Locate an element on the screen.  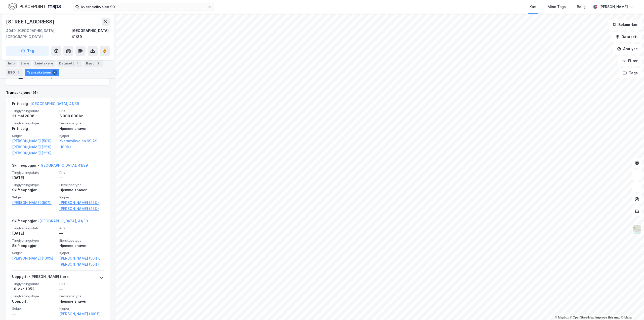
img: logo.f888ab2527a4732fd821a326f86c7f29.svg is located at coordinates (34, 7).